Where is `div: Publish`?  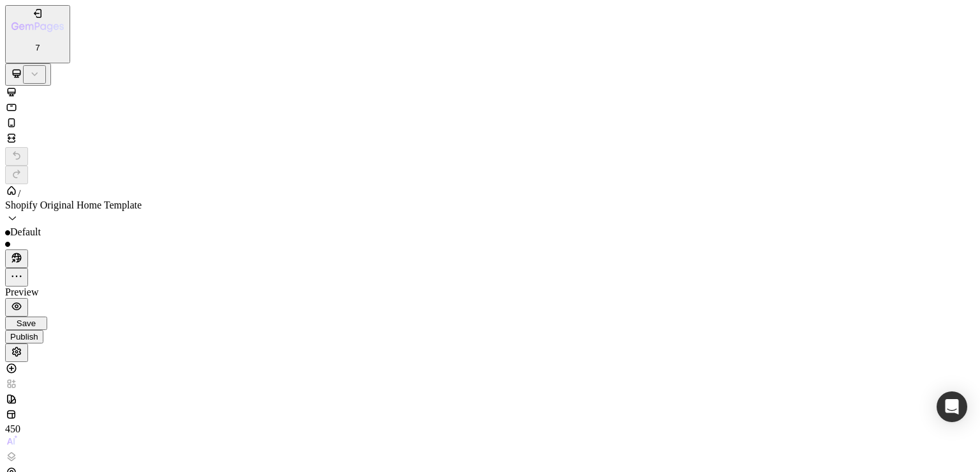
div: Publish is located at coordinates (25, 336).